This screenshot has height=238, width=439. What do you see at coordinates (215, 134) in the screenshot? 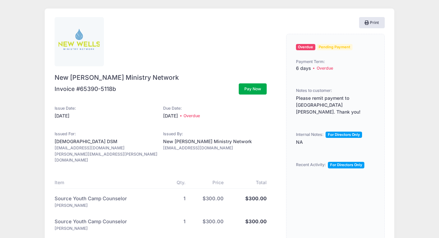
I see `div: Issued By:` at bounding box center [215, 134].